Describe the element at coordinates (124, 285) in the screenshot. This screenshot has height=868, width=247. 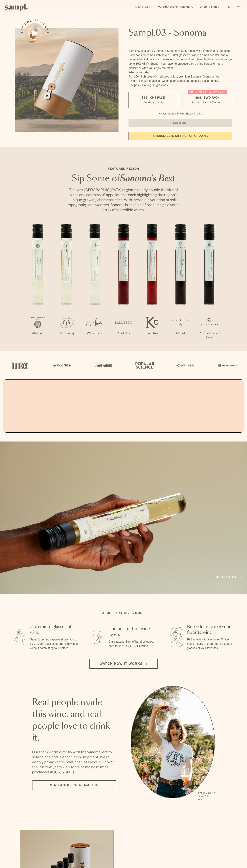
I see `li: 4 / 7` at that location.